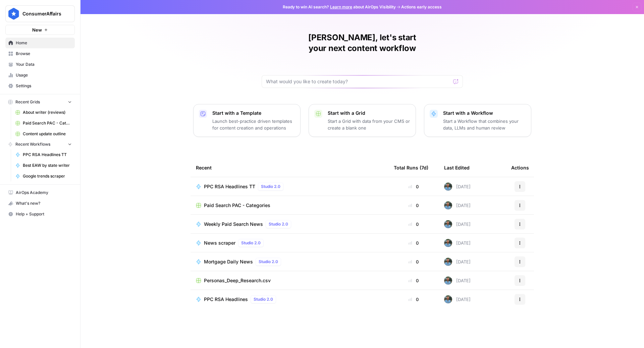 The height and width of the screenshot is (348, 644). What do you see at coordinates (289, 186) in the screenshot?
I see `a: PPC RSA Headlines TTStudio 2.0` at bounding box center [289, 186].